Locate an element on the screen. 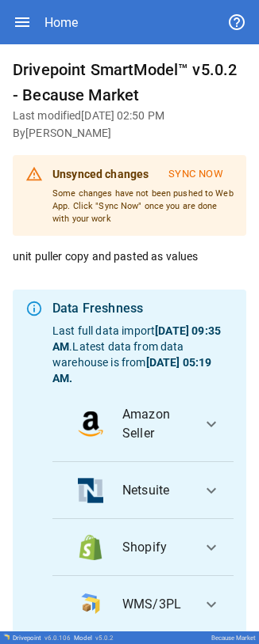  button: data_logoNetsuite is located at coordinates (143, 490).